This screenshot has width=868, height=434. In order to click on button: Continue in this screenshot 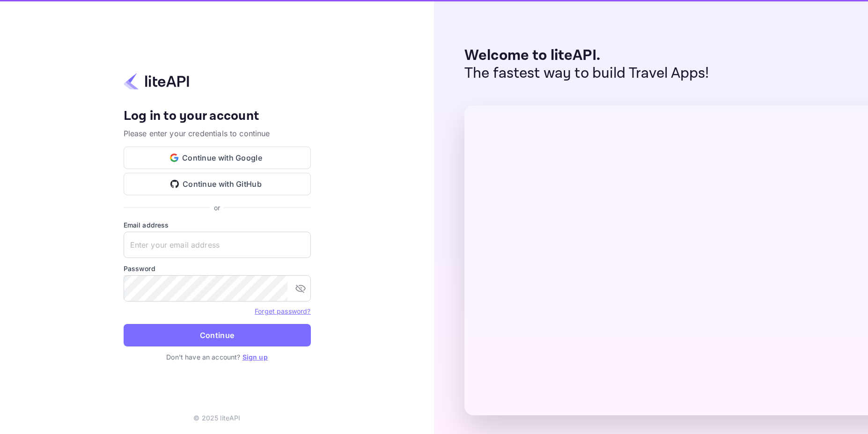, I will do `click(218, 335)`.